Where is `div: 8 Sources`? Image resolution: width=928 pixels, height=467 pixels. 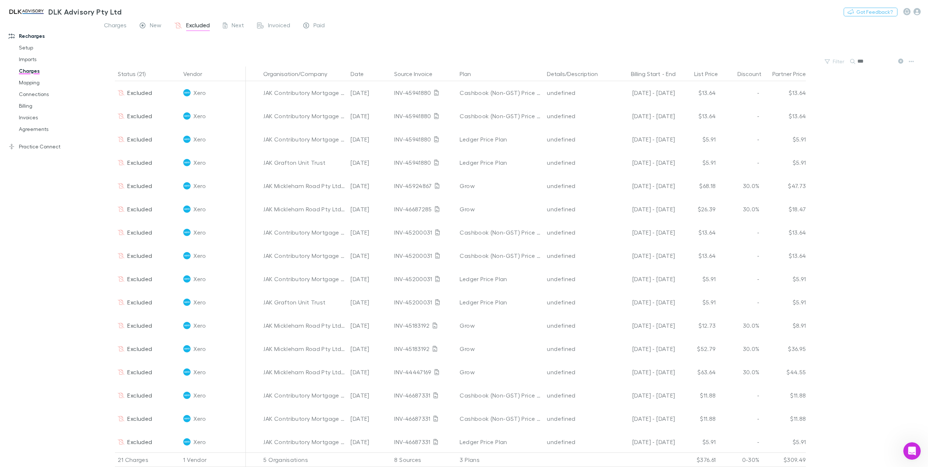 div: 8 Sources is located at coordinates (424, 460).